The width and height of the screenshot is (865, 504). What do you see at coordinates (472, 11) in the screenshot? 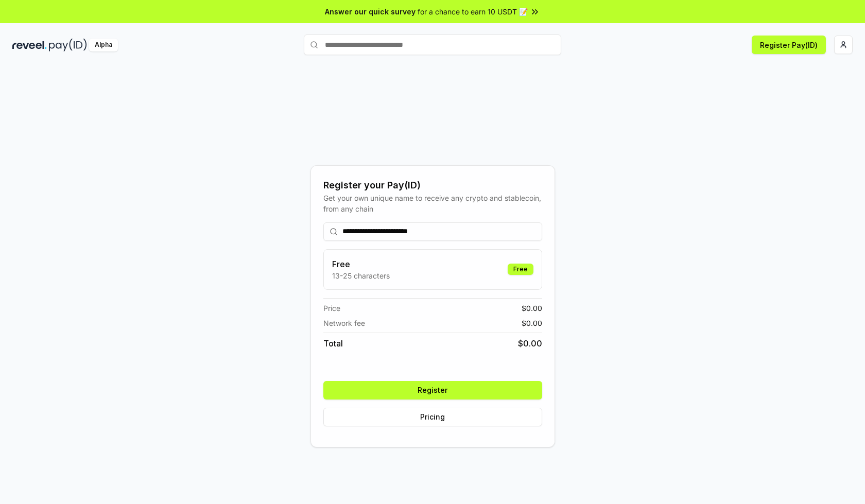
I see `span: for a chance to earn 10 USDT 📝` at bounding box center [472, 11].